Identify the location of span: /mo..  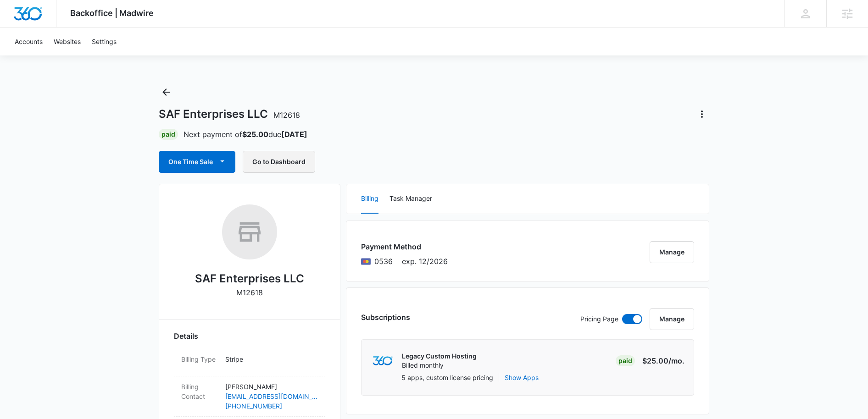
(676, 361).